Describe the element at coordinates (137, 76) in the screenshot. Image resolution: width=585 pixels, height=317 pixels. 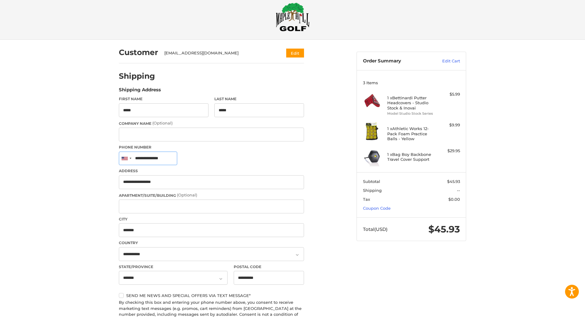
I see `h2: Shipping` at that location.